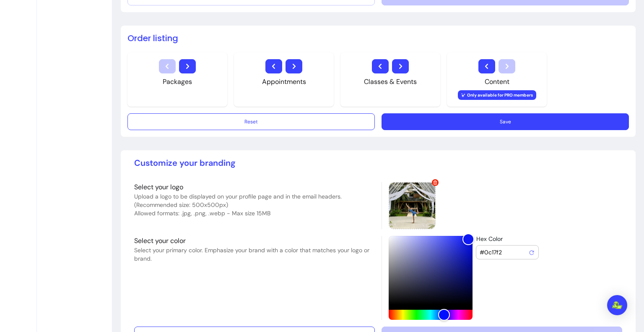 The image size is (644, 332). Describe the element at coordinates (254, 254) in the screenshot. I see `p: Select your primary color. Emphasize your brand with a color that matches your logo or brand.` at that location.